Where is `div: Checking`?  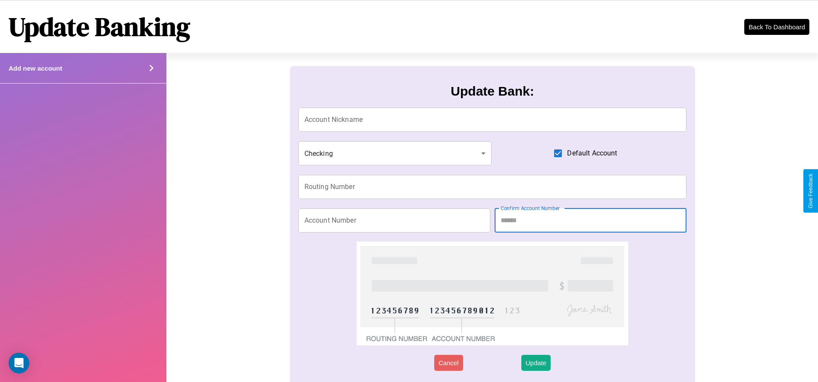 div: Checking is located at coordinates (395, 153).